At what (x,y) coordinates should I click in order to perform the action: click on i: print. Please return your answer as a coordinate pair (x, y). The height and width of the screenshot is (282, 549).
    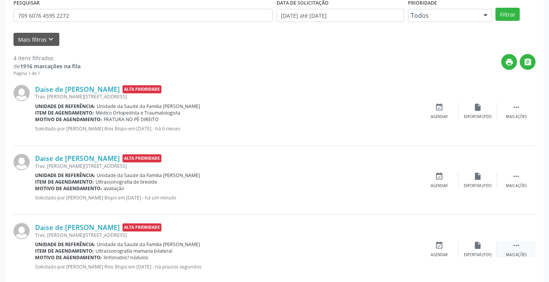
    Looking at the image, I should click on (509, 62).